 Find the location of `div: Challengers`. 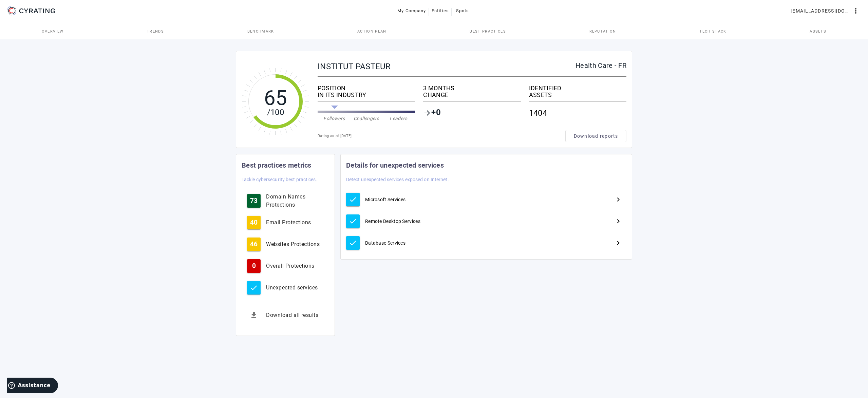

div: Challengers is located at coordinates (366, 118).